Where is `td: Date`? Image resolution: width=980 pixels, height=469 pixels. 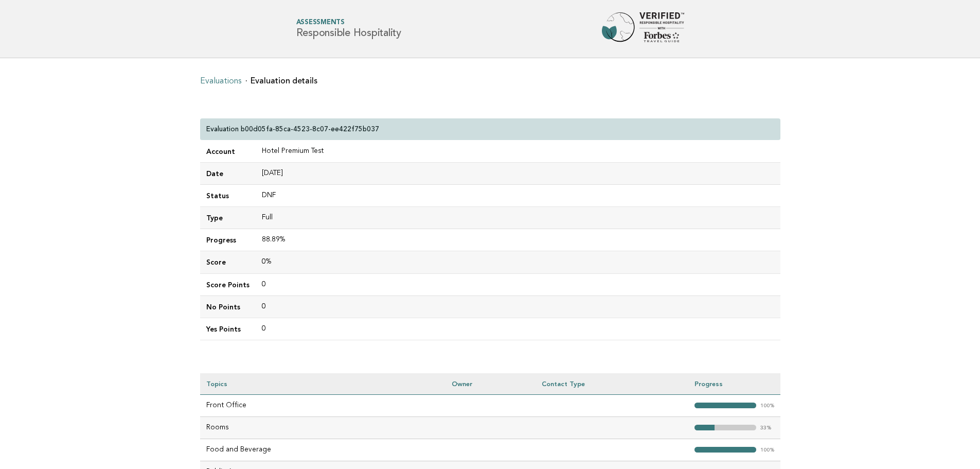
td: Date is located at coordinates (228, 174).